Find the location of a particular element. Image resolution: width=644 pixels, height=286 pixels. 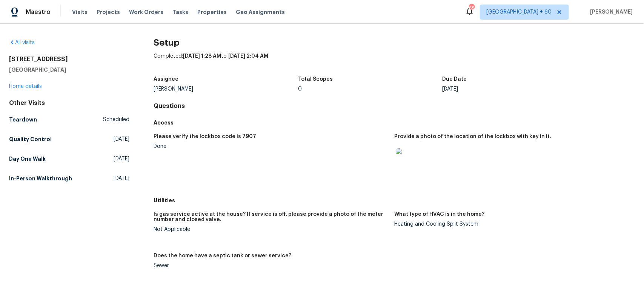

h5: Utilities is located at coordinates (394, 200).